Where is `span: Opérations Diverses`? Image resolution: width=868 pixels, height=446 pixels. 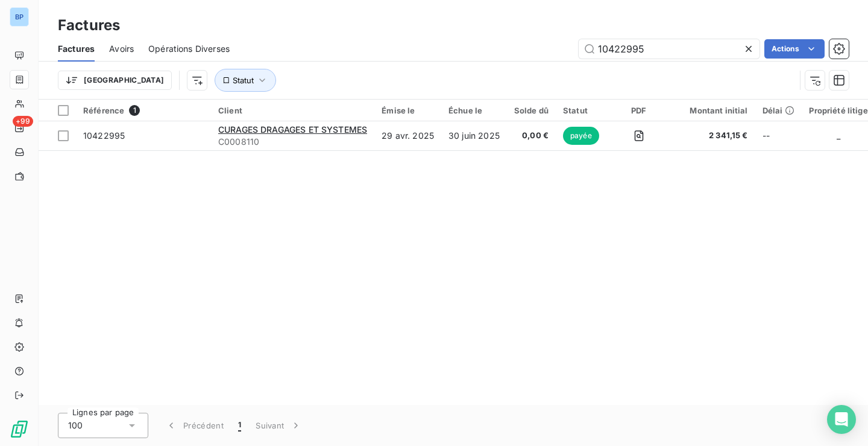 span: Opérations Diverses is located at coordinates (189, 49).